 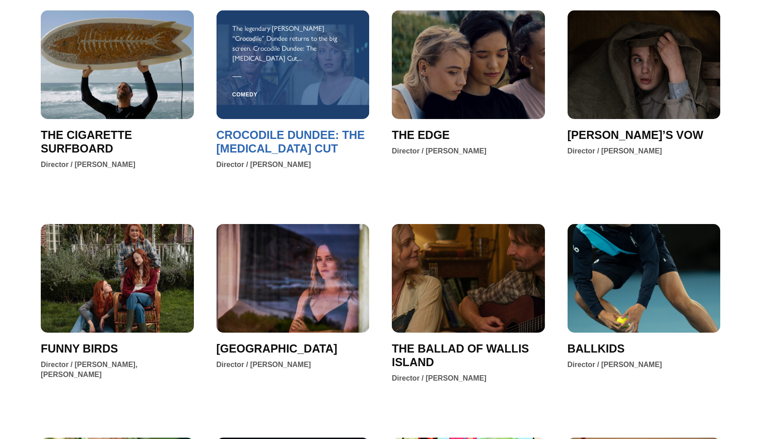 What do you see at coordinates (245, 95) in the screenshot?
I see `span: Comedy` at bounding box center [245, 95].